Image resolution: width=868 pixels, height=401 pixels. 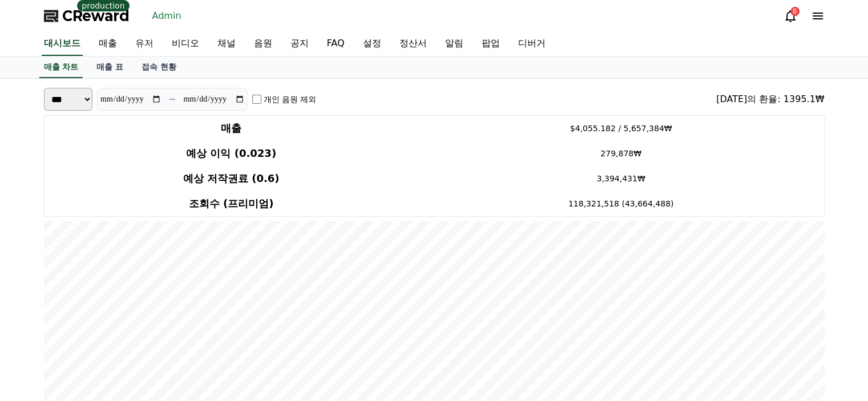 I want to click on a: 팝업, so click(x=491, y=44).